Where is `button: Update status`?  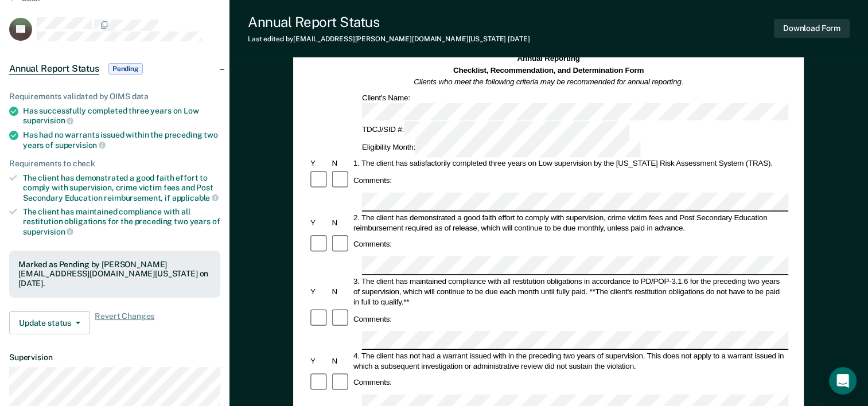 button: Update status is located at coordinates (50, 323).